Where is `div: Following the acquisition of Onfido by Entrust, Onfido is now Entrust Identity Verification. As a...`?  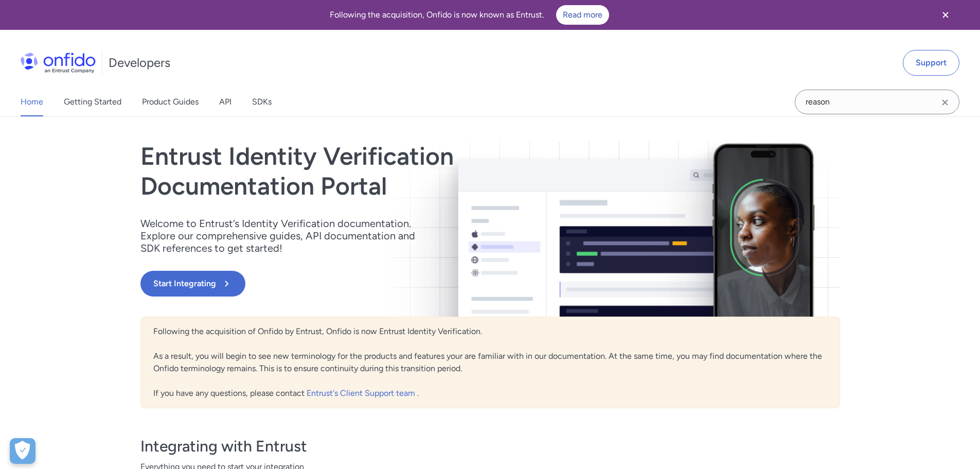
div: Following the acquisition of Onfido by Entrust, Onfido is now Entrust Identity Verification. As a... is located at coordinates (490, 362).